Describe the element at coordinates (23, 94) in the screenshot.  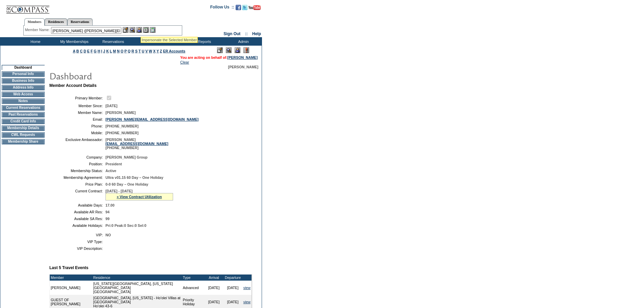
I see `td: Web Access` at that location.